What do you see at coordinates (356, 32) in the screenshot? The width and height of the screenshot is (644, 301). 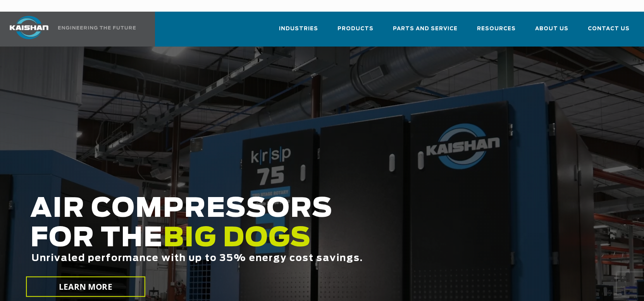 I see `a: Products` at bounding box center [356, 32].